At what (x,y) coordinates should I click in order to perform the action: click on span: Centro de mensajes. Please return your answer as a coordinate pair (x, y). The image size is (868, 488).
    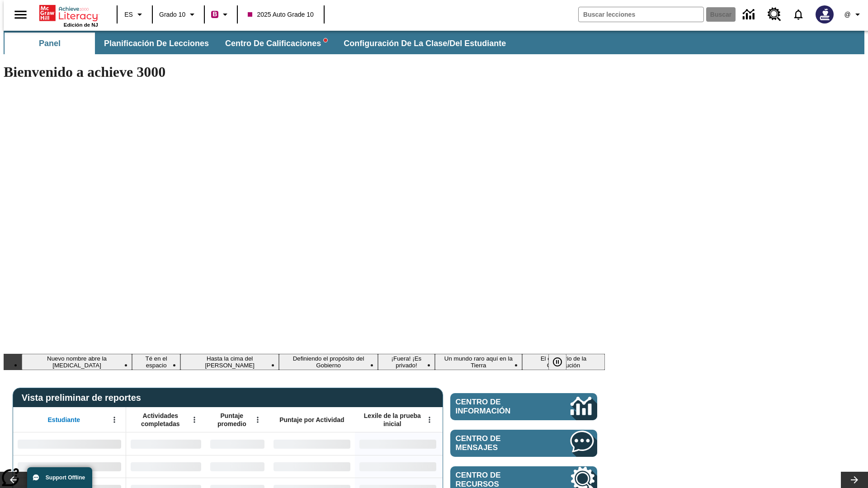
    Looking at the image, I should click on (500, 443).